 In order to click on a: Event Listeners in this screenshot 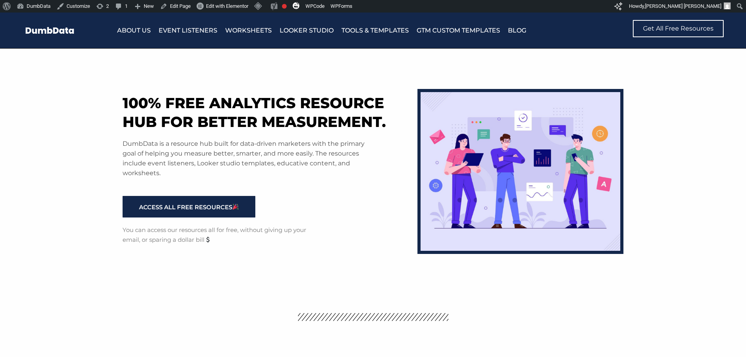, I will do `click(188, 31)`.